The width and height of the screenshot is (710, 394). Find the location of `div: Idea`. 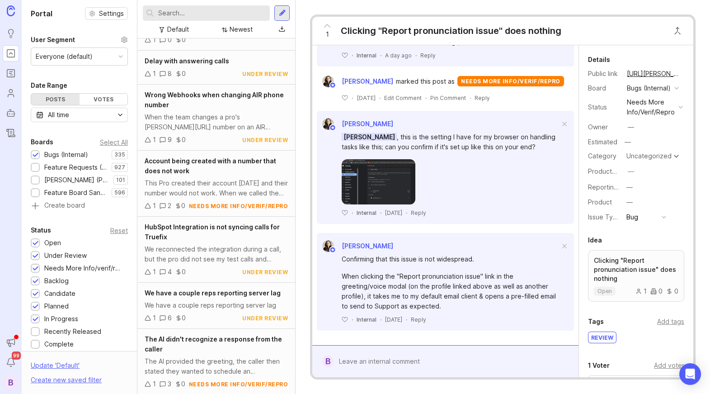

div: Idea is located at coordinates (595, 240).